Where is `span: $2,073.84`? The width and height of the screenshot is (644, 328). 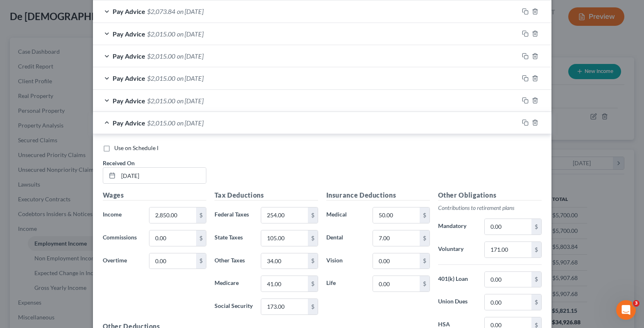 span: $2,073.84 is located at coordinates (161, 11).